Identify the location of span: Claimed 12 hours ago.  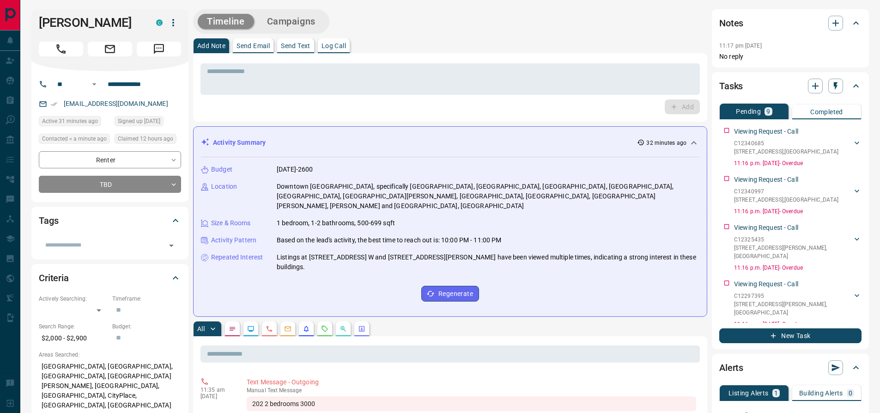
(146, 139).